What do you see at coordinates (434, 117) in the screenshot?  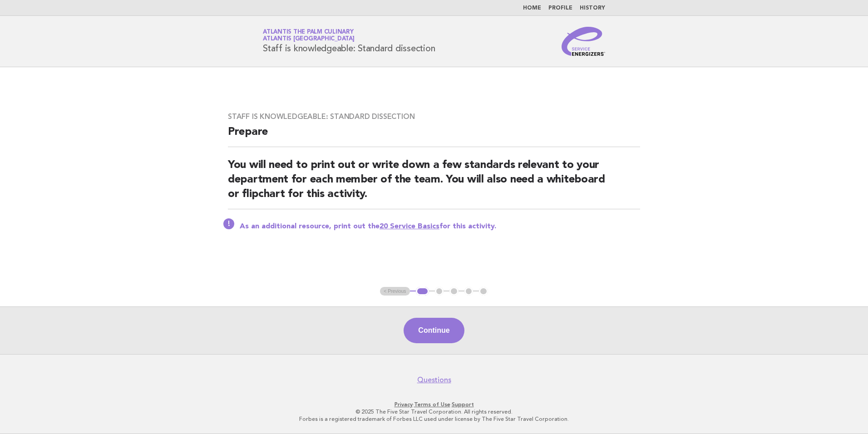 I see `h3: Staff is knowledgeable: Standard dissection` at bounding box center [434, 117].